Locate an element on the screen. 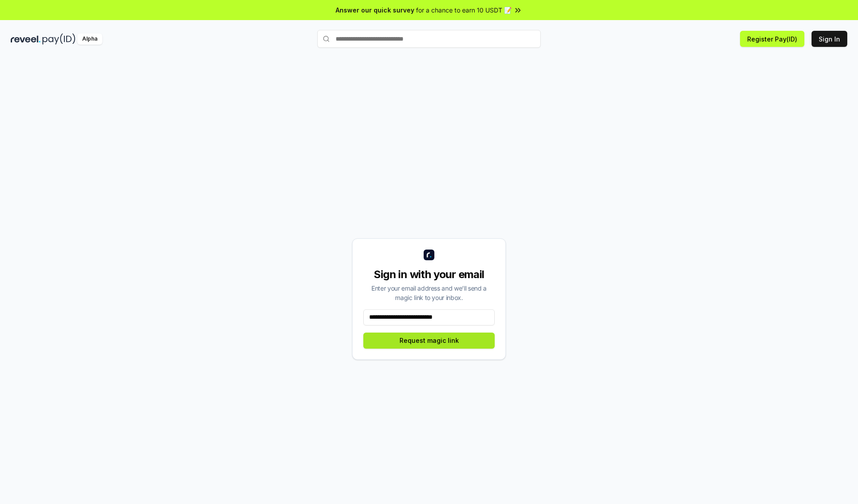 This screenshot has width=858, height=504. img: logo_small is located at coordinates (429, 255).